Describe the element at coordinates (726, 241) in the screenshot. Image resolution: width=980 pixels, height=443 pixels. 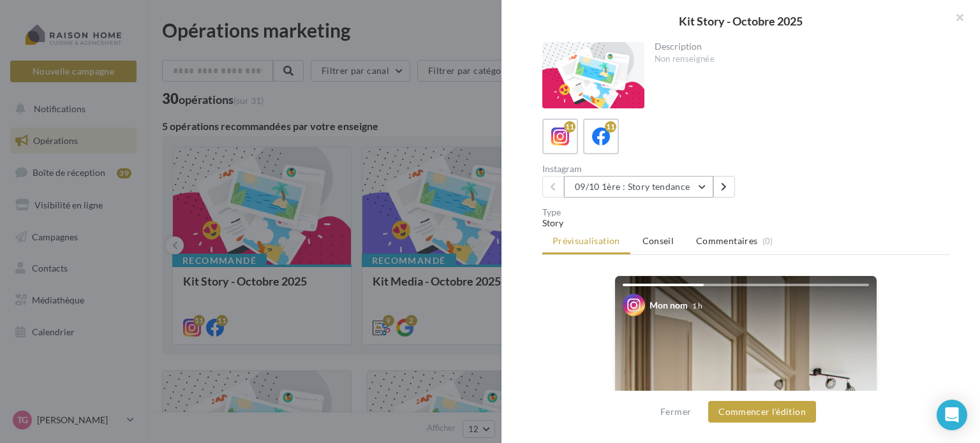
I see `span: Commentaires` at that location.